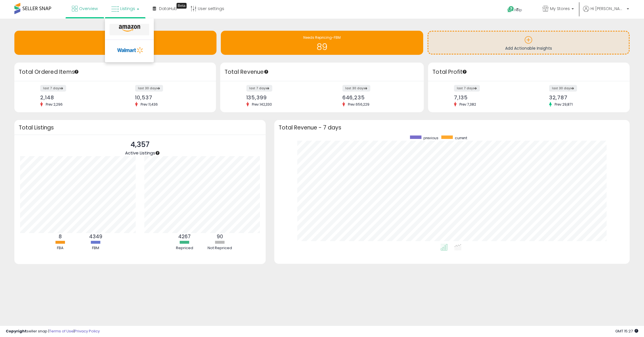  I want to click on span: Prev: 11,436, so click(149, 105).